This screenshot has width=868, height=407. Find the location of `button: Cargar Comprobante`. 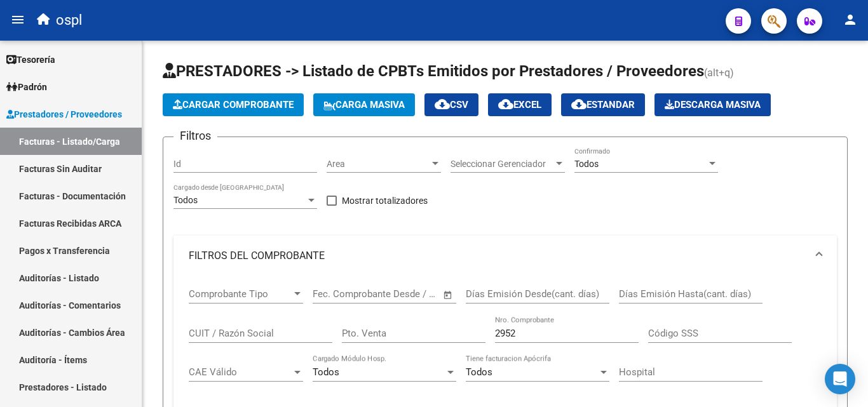

button: Cargar Comprobante is located at coordinates (233, 105).